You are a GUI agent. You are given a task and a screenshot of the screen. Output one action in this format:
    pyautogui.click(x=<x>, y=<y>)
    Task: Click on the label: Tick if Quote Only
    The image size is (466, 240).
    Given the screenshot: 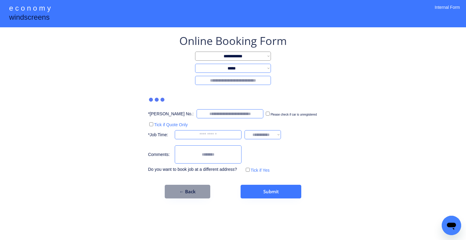 What is the action you would take?
    pyautogui.click(x=171, y=125)
    